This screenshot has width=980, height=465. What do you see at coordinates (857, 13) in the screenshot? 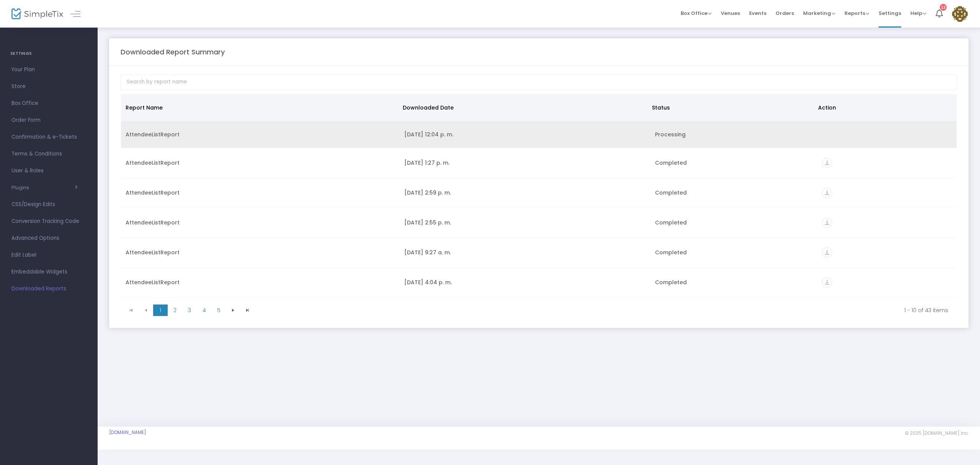
I see `span: Reports` at bounding box center [857, 13].